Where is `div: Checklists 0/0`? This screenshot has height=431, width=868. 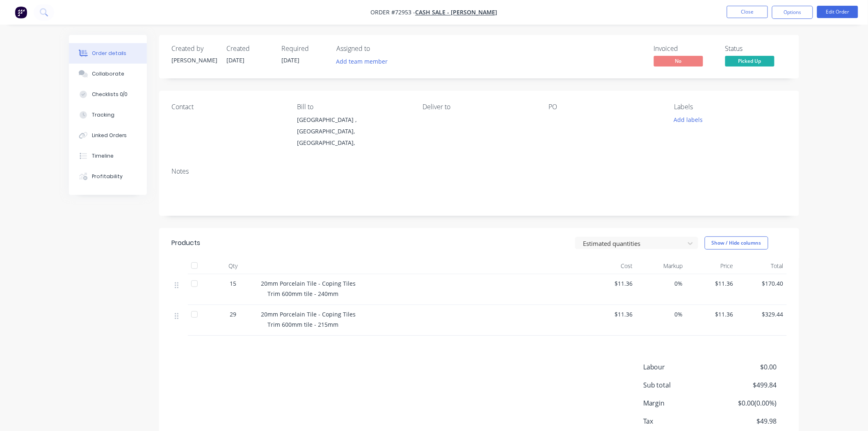
div: Checklists 0/0 is located at coordinates (110, 94).